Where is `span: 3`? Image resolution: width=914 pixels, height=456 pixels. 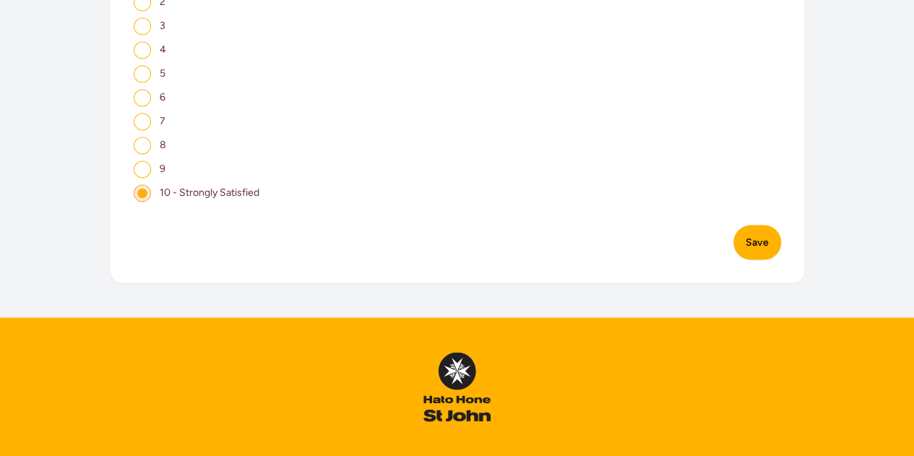 span: 3 is located at coordinates (162, 25).